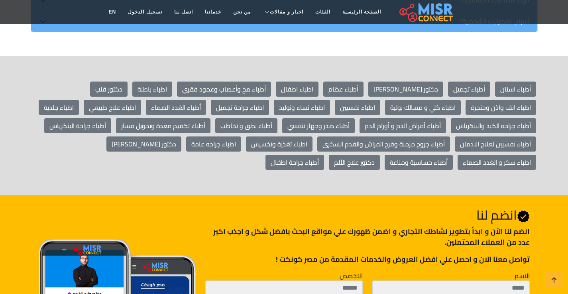 This screenshot has width=568, height=294. What do you see at coordinates (361, 12) in the screenshot?
I see `a: الصفحة الرئيسية` at bounding box center [361, 12].